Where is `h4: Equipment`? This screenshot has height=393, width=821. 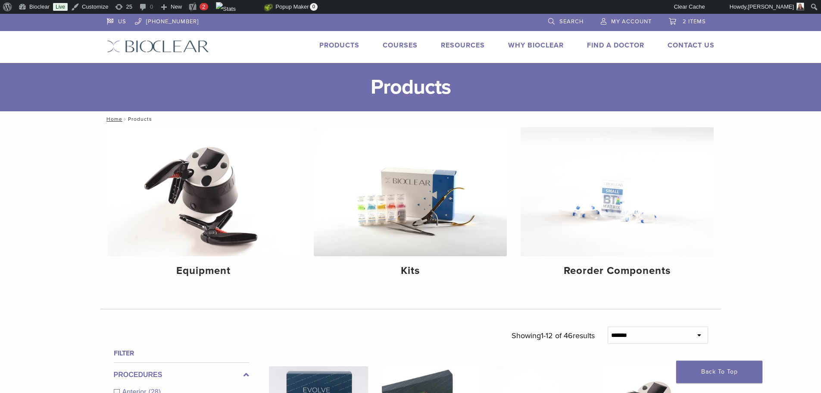 h4: Equipment is located at coordinates (204, 271).